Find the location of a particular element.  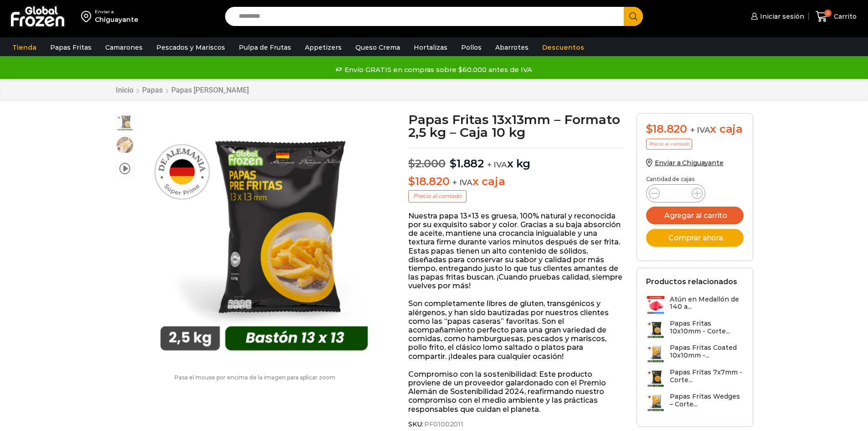

h2: Productos relacionados is located at coordinates (692, 281).